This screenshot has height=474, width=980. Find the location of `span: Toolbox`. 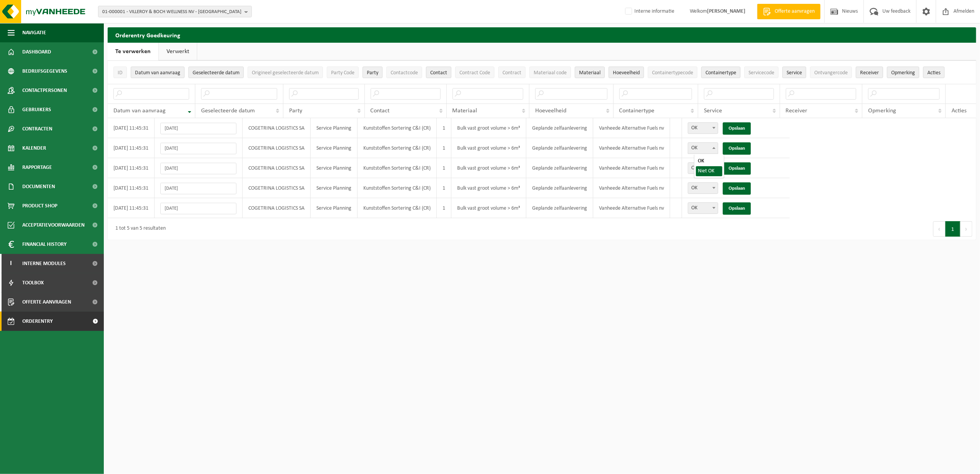

span: Toolbox is located at coordinates (33, 282).